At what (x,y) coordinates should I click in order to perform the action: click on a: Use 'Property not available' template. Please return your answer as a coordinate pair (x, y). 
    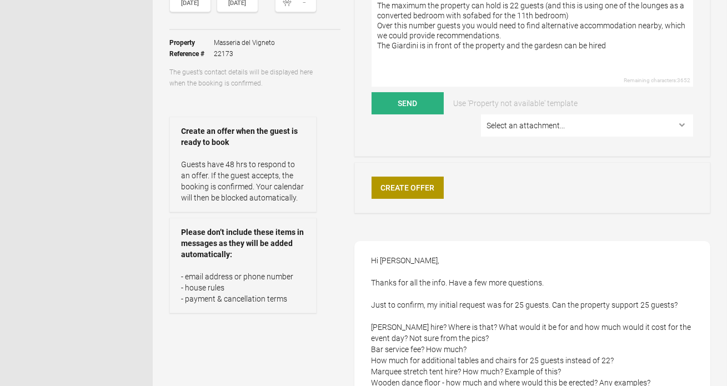
    Looking at the image, I should click on (515, 103).